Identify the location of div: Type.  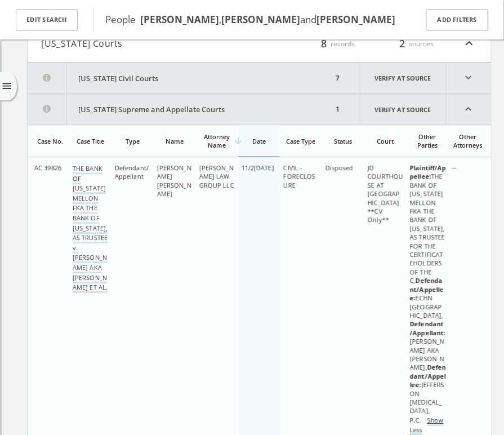
(132, 141).